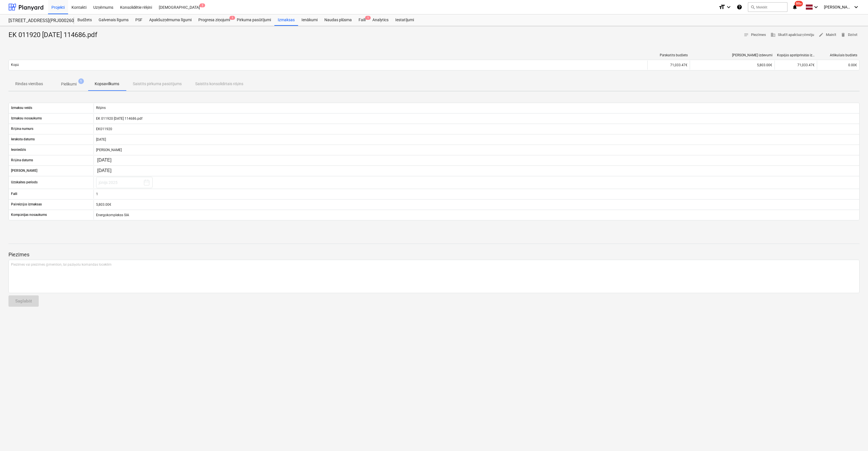  What do you see at coordinates (792, 35) in the screenshot?
I see `button: Skatīt apakšuzņēmēju` at bounding box center [792, 35].